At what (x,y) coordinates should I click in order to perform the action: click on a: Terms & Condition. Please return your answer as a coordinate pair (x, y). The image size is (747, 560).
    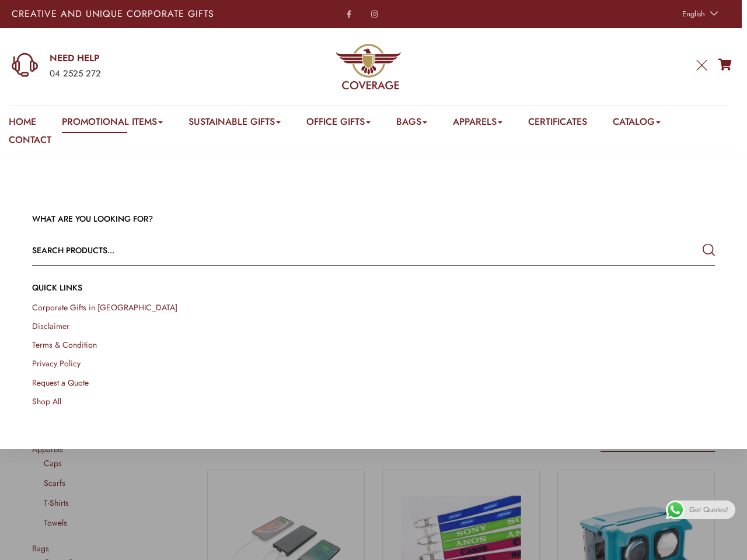
    Looking at the image, I should click on (64, 345).